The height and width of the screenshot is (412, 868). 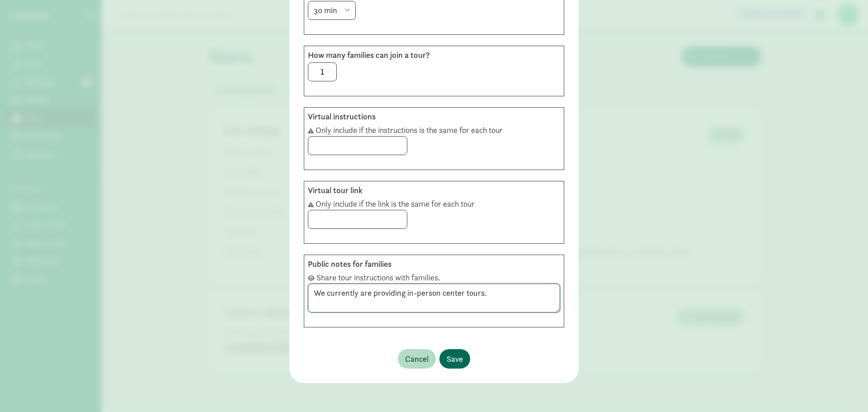 I want to click on div: Chat Widget, so click(x=846, y=390).